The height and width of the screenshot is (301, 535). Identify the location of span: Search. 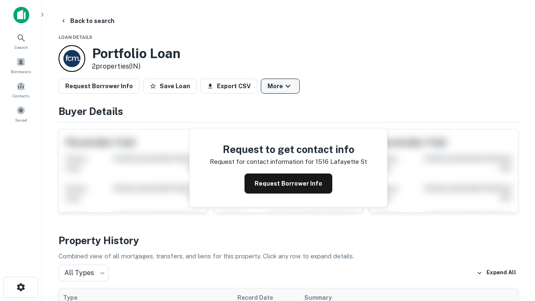
(21, 47).